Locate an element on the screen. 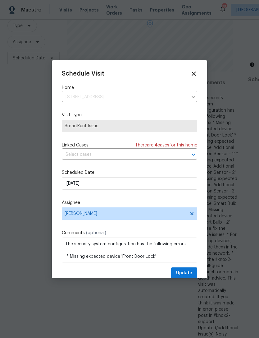 This screenshot has height=338, width=259. span: Schedule Visit is located at coordinates (83, 74).